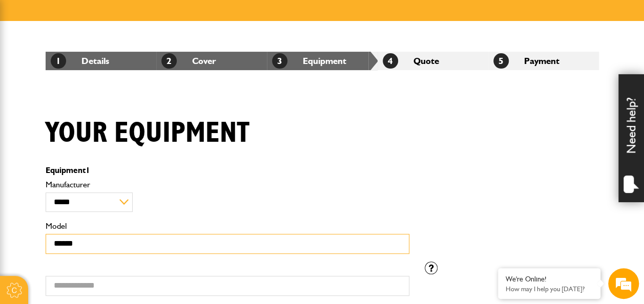  I want to click on span: 5, so click(501, 61).